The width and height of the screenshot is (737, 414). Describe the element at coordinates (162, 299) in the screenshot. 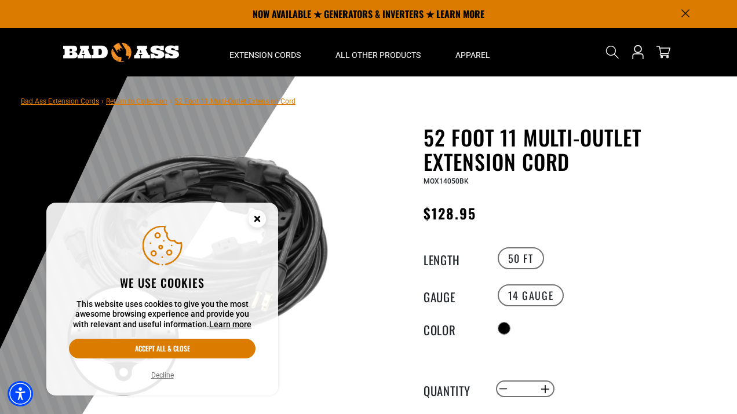

I see `aside: Cookie Consent` at that location.